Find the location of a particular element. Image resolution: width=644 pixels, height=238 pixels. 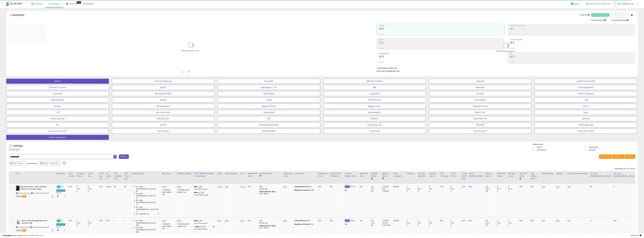

div: Returns' Costs is located at coordinates (513, 175).